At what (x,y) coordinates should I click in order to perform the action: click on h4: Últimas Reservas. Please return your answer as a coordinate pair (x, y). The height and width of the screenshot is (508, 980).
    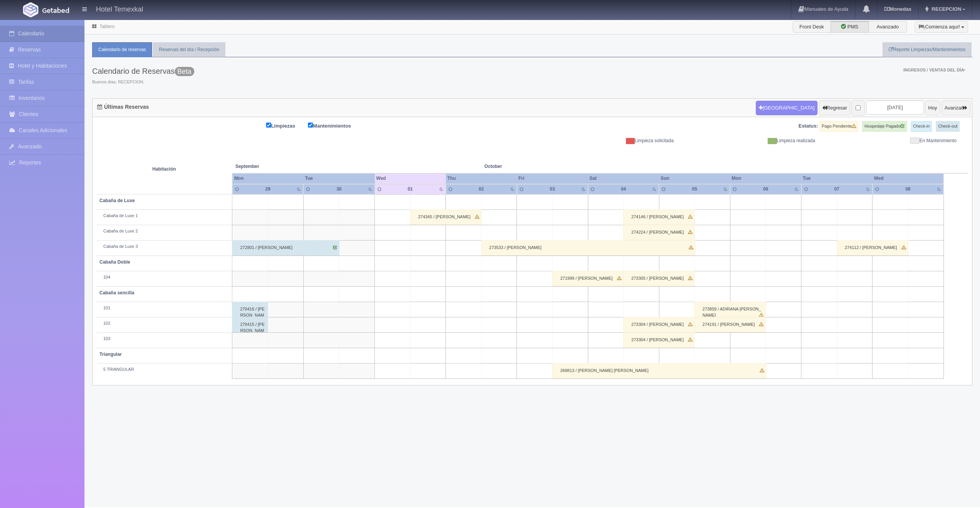
    Looking at the image, I should click on (123, 107).